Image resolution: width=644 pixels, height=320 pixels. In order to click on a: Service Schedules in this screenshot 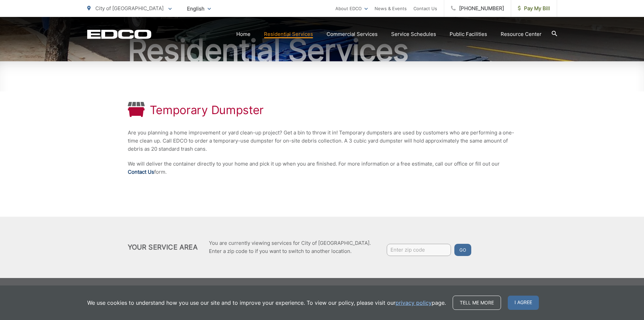, I will do `click(414, 34)`.